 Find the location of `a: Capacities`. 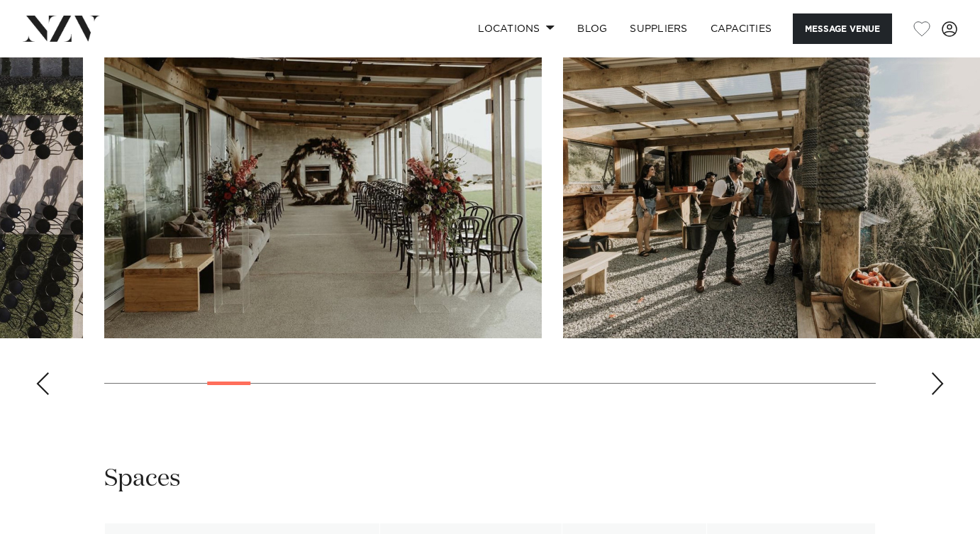

a: Capacities is located at coordinates (742, 28).